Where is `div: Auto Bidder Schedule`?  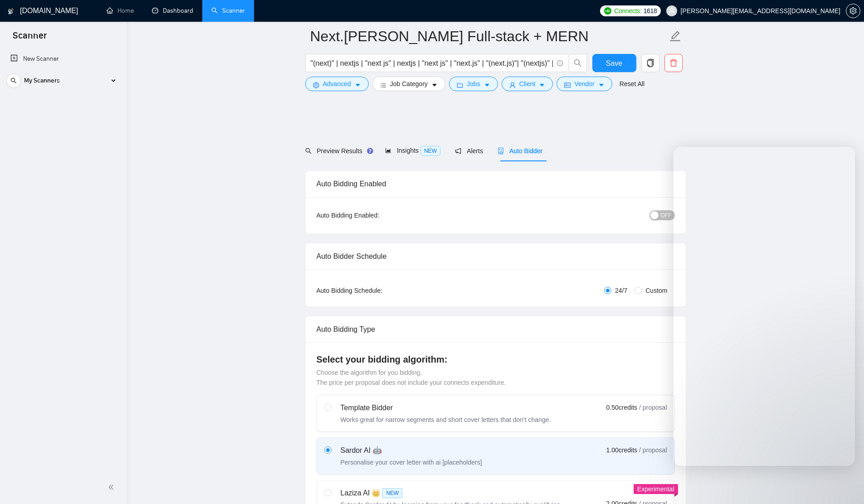
div: Auto Bidder Schedule is located at coordinates (496, 256).